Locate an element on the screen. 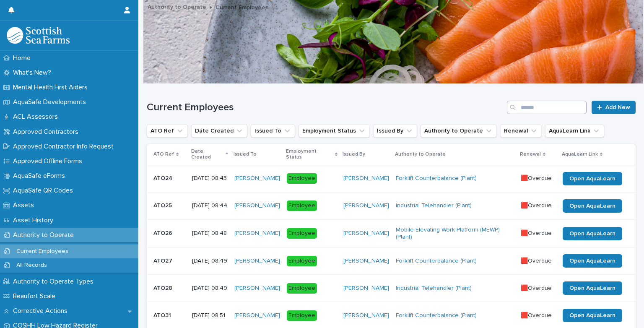 The width and height of the screenshot is (644, 328). h1: Current Employees is located at coordinates (325, 107).